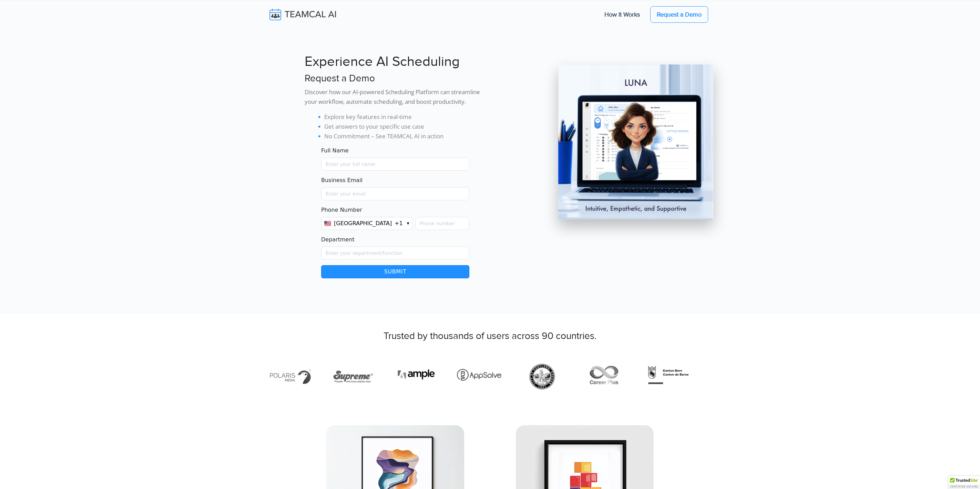 The width and height of the screenshot is (980, 489). What do you see at coordinates (395, 164) in the screenshot?
I see `input: Name must only contain letters and spaces` at bounding box center [395, 164].